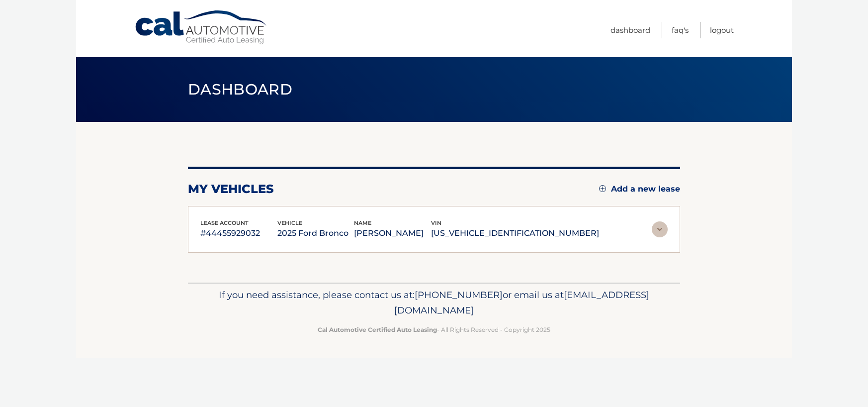 The height and width of the screenshot is (407, 868). What do you see at coordinates (315, 234) in the screenshot?
I see `p: 2025 Ford Bronco` at bounding box center [315, 234].